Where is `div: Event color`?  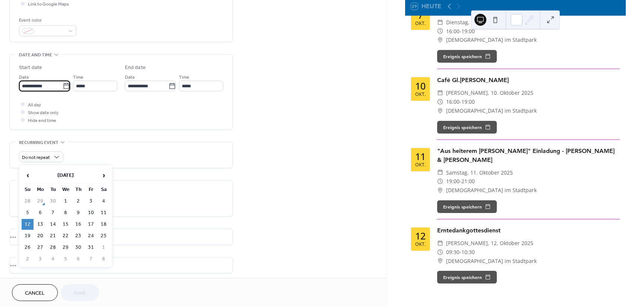 div: Event color is located at coordinates (47, 20).